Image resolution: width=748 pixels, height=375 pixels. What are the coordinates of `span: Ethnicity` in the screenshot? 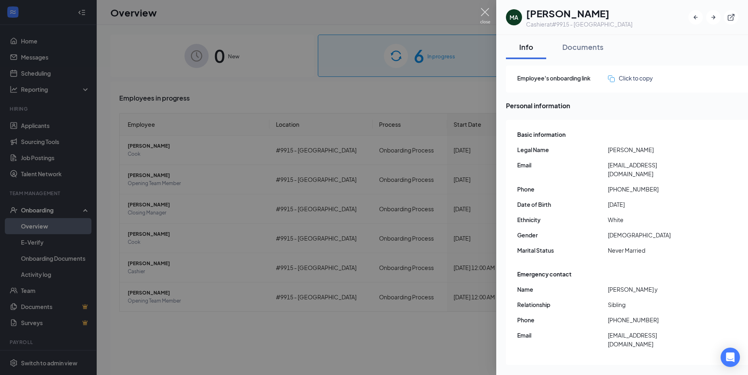 It's located at (562, 220).